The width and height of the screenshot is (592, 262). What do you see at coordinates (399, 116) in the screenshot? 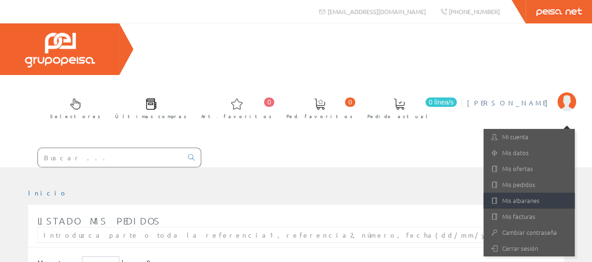
I see `span: Pedido actual` at bounding box center [399, 116].